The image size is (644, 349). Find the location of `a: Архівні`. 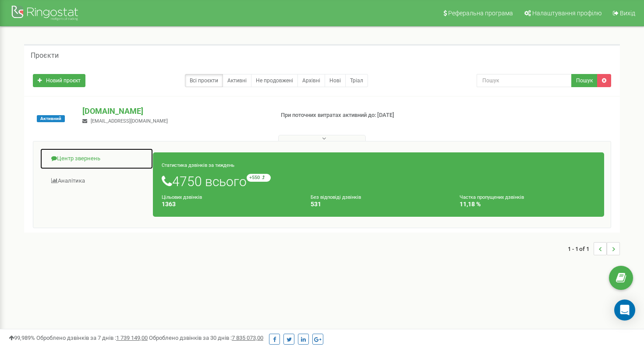

a: Архівні is located at coordinates (311, 80).